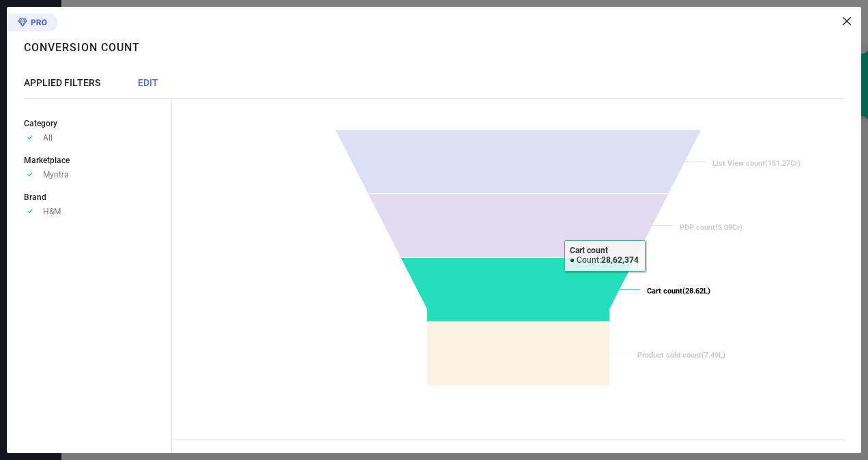 The image size is (868, 460). What do you see at coordinates (56, 175) in the screenshot?
I see `span: Myntra` at bounding box center [56, 175].